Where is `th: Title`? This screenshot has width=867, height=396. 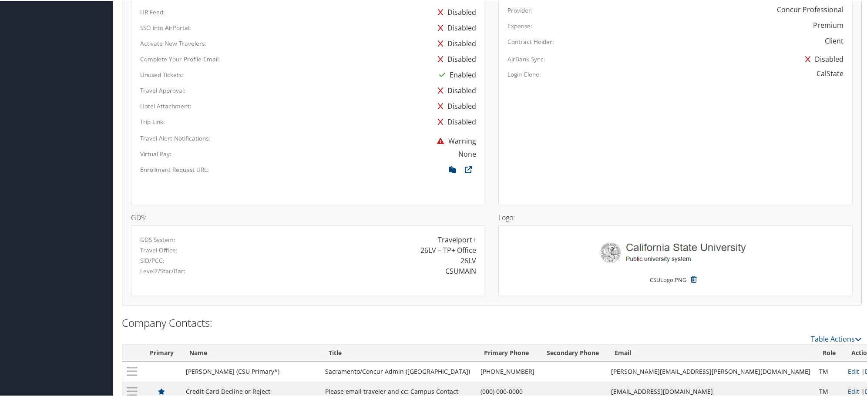
th: Title is located at coordinates (398, 352).